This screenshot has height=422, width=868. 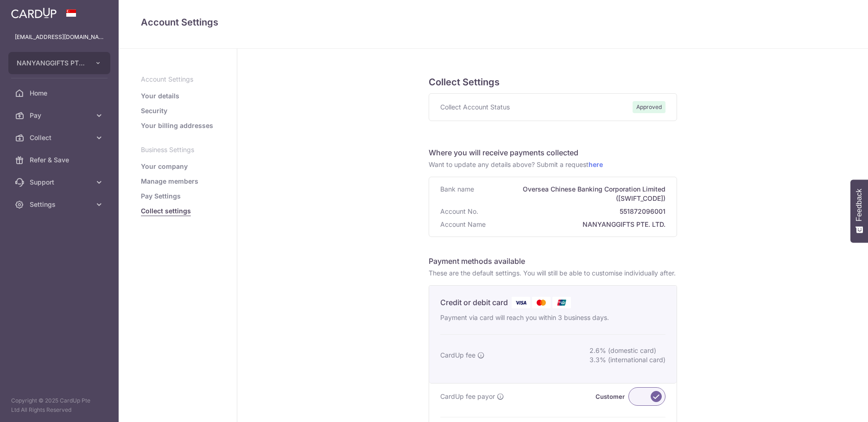 What do you see at coordinates (60, 182) in the screenshot?
I see `span: Support` at bounding box center [60, 182].